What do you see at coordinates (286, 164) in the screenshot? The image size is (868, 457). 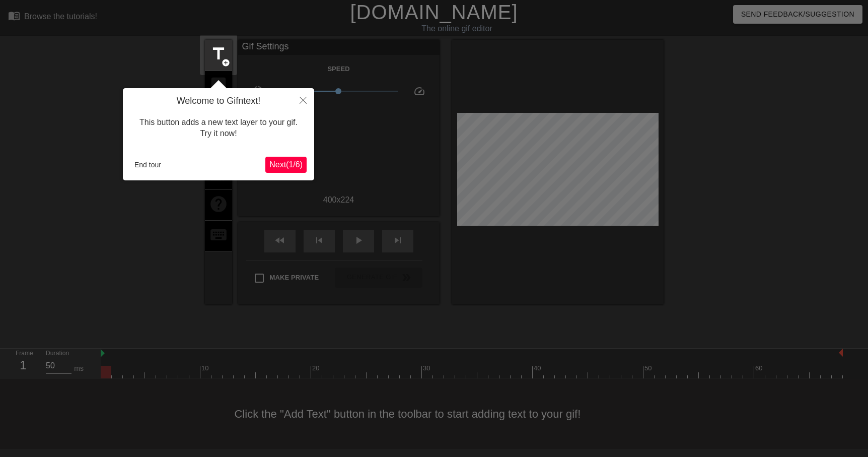 I see `button: Next` at bounding box center [286, 164].